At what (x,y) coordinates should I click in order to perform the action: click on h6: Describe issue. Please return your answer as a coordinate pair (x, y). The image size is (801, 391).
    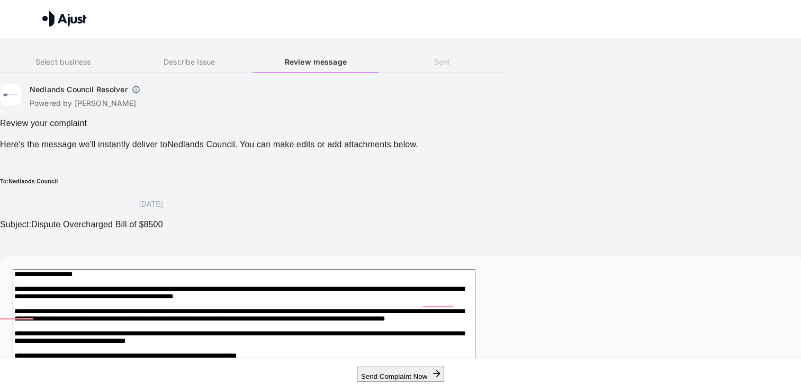
    Looking at the image, I should click on (189, 62).